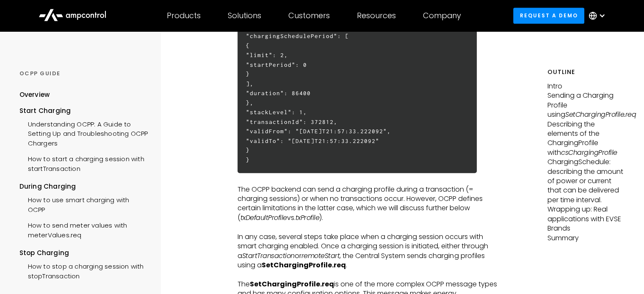  I want to click on div: Products, so click(184, 16).